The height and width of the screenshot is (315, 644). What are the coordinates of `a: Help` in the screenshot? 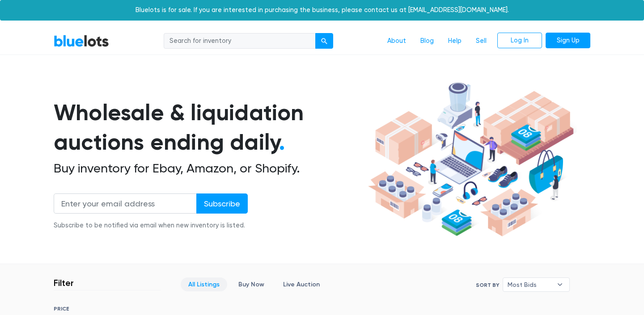 It's located at (455, 41).